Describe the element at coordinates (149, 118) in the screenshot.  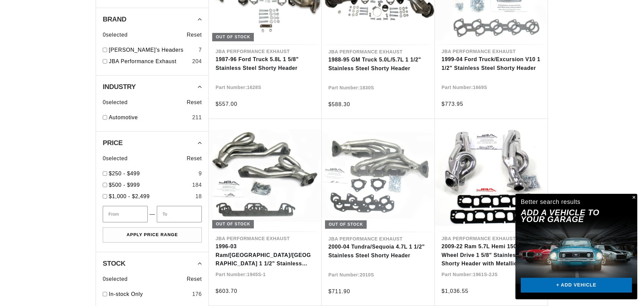
I see `a: Automotive` at that location.